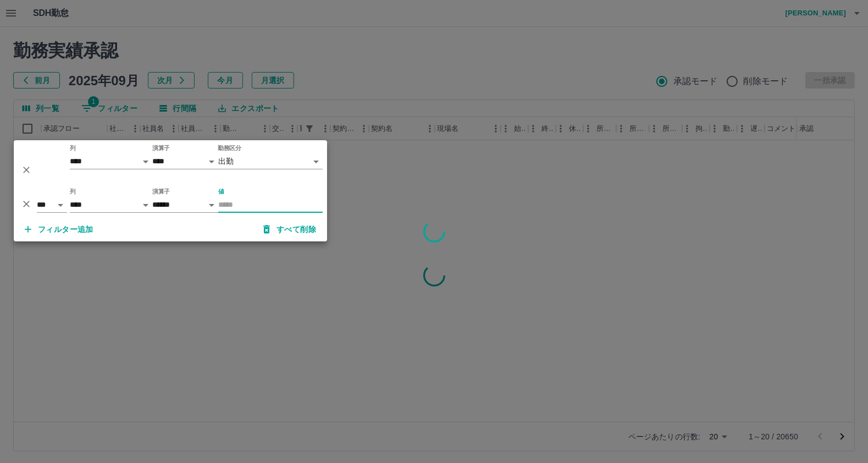 This screenshot has width=868, height=463. What do you see at coordinates (289, 229) in the screenshot?
I see `button: すべて削除` at bounding box center [289, 229].